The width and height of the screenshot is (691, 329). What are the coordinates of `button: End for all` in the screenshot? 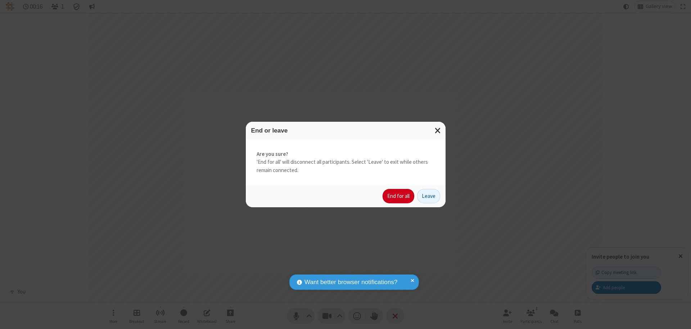 It's located at (398, 196).